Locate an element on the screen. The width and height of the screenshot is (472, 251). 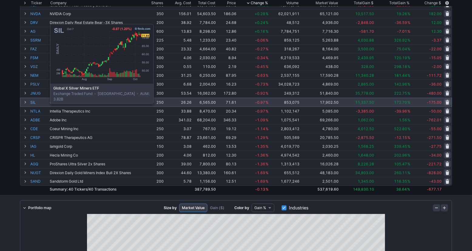
td: 537,619.60 is located at coordinates (320, 189).